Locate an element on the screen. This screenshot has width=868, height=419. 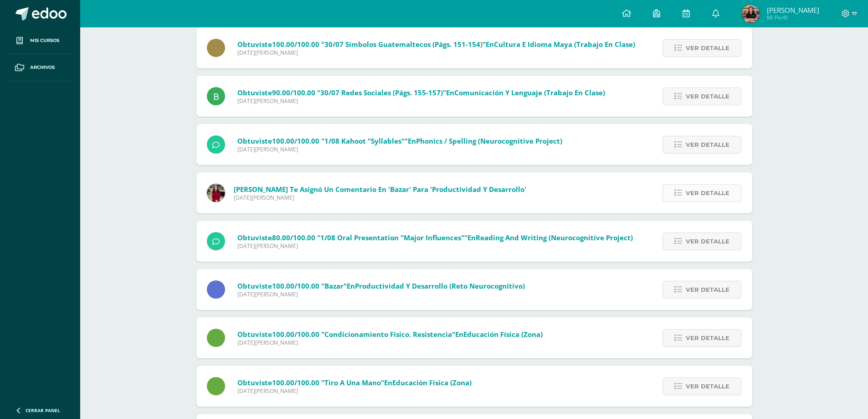
a: Mis cursos is located at coordinates (40, 40).